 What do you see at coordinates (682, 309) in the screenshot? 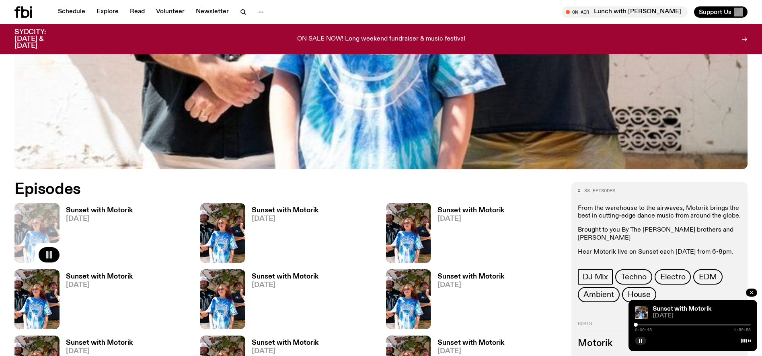
I see `a: Sunset with Motorik` at bounding box center [682, 309].